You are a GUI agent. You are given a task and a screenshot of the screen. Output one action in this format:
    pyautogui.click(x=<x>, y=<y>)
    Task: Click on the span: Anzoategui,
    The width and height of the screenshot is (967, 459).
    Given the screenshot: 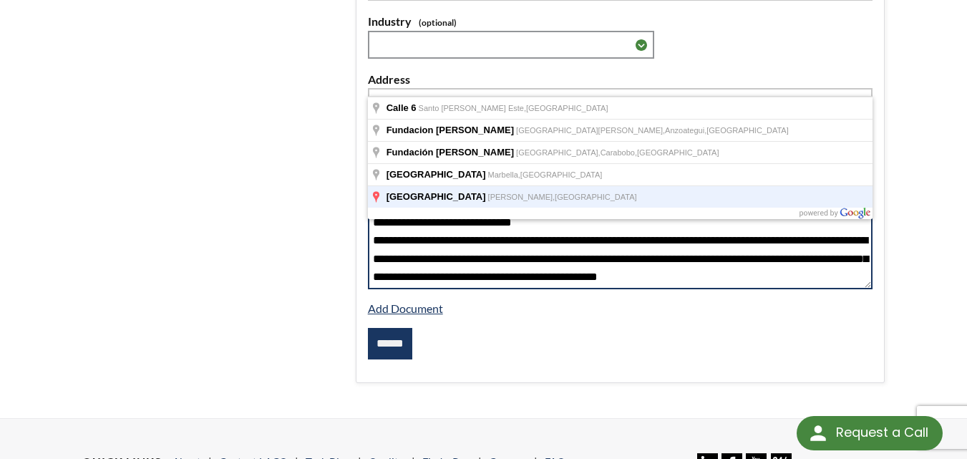 What is the action you would take?
    pyautogui.click(x=685, y=130)
    